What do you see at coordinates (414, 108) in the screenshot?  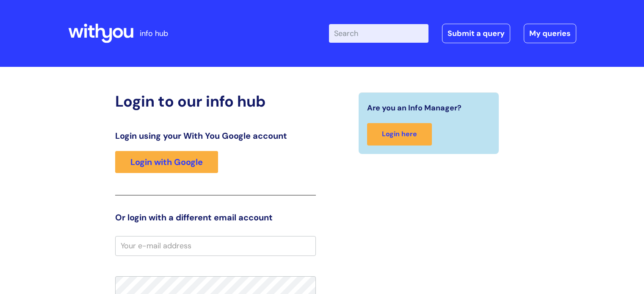 I see `span: Are you an Info Manager?` at bounding box center [414, 108].